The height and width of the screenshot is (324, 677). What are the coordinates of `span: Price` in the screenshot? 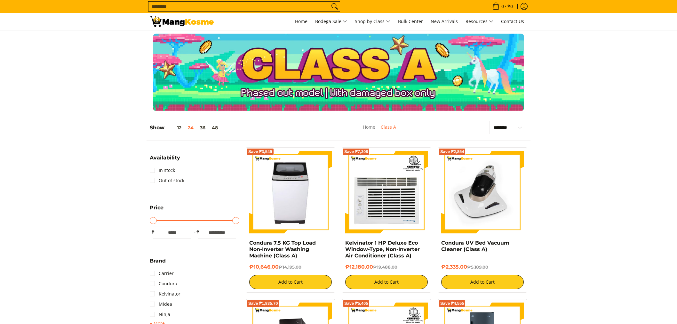 It's located at (157, 208).